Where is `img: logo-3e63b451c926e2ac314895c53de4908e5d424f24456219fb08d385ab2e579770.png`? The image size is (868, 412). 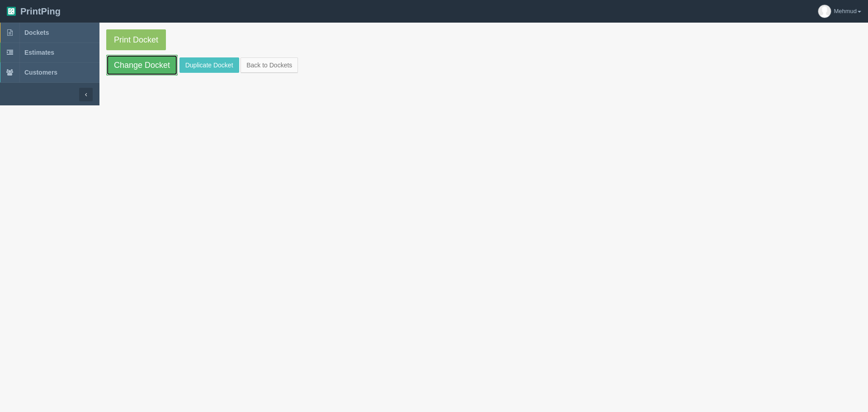
img: logo-3e63b451c926e2ac314895c53de4908e5d424f24456219fb08d385ab2e579770.png is located at coordinates (11, 11).